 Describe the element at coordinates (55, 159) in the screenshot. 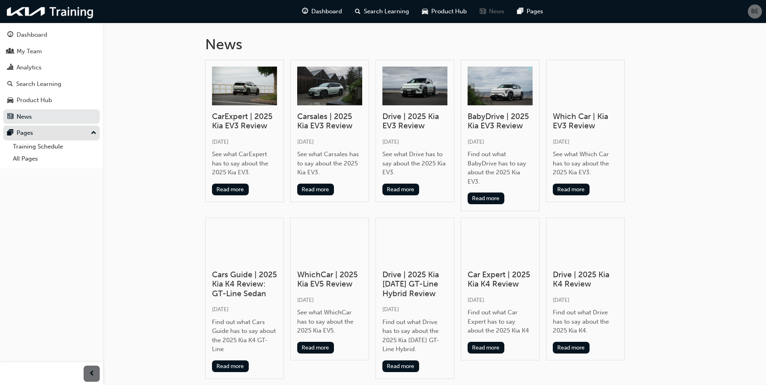

I see `a: All Pages` at that location.